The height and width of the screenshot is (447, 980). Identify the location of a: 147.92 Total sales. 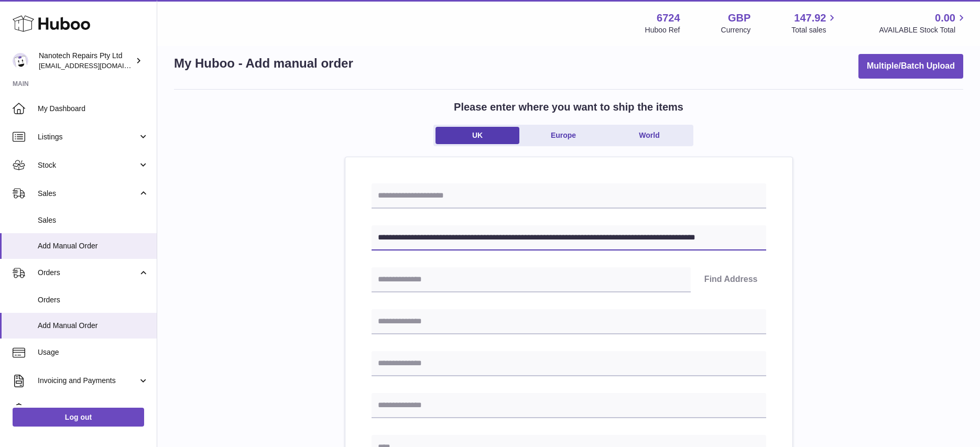
(814, 23).